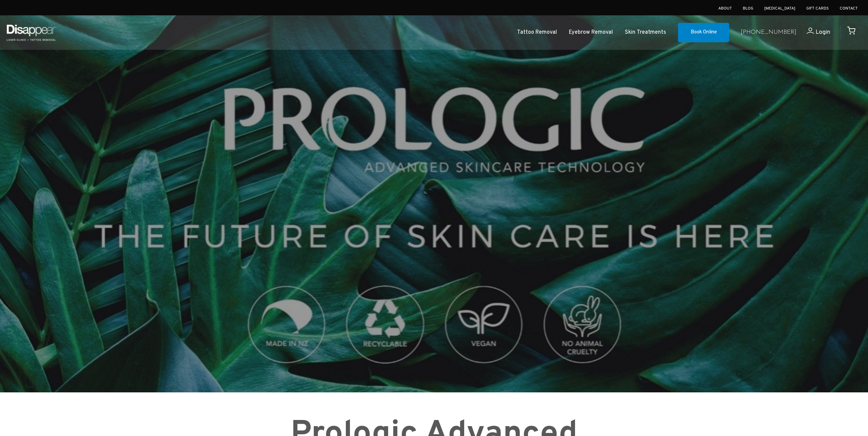 The height and width of the screenshot is (436, 868). I want to click on a: Login, so click(813, 32).